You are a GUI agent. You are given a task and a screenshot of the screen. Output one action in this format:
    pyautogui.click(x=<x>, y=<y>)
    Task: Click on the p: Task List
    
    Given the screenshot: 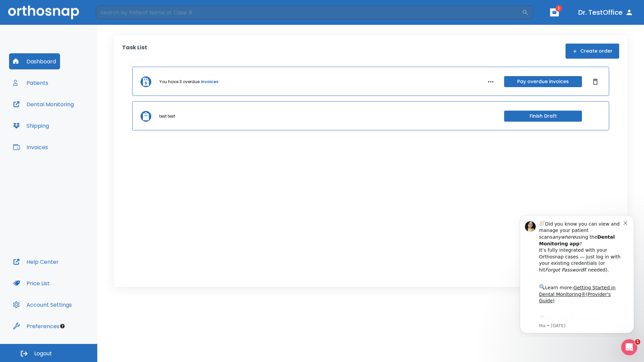 What is the action you would take?
    pyautogui.click(x=135, y=51)
    